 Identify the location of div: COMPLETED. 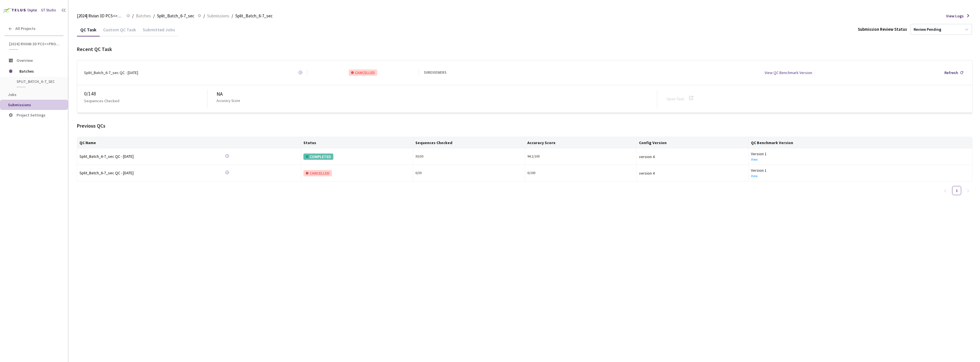
(318, 157).